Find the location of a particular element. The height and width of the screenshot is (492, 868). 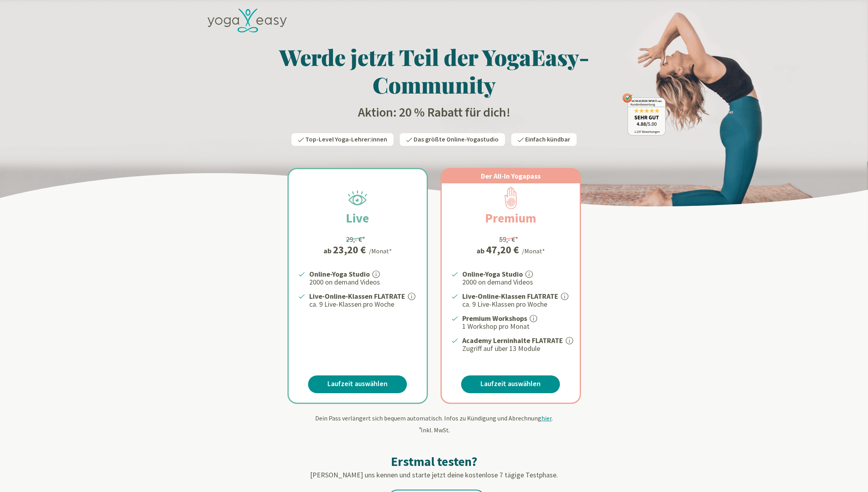

span: Einfach kündbar is located at coordinates (547, 140).